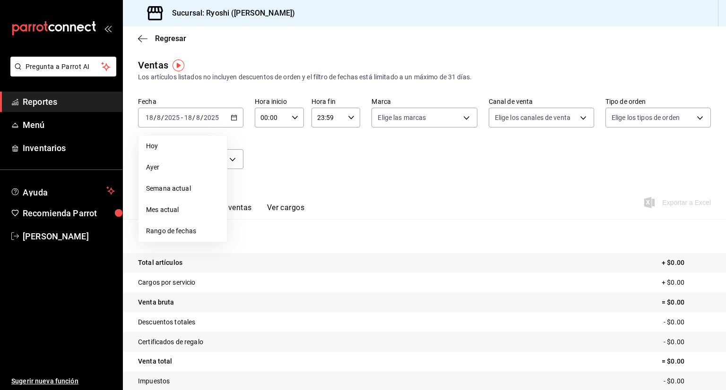 The image size is (726, 390). I want to click on p: Resumen, so click(424, 236).